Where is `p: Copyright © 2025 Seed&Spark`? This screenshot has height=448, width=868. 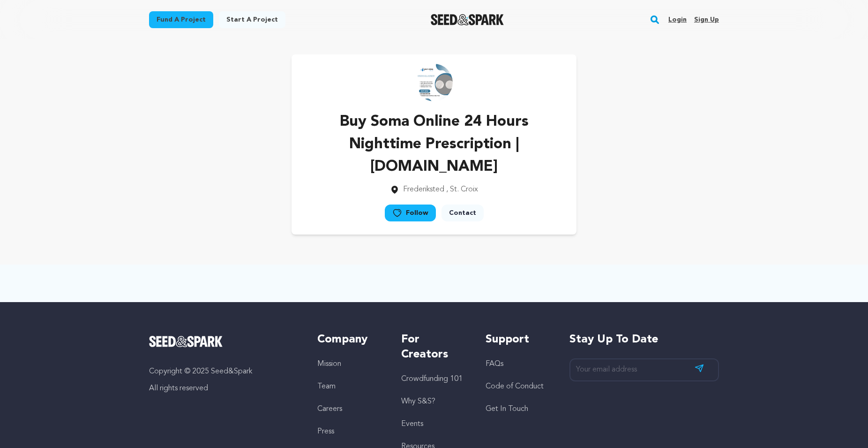
p: Copyright © 2025 Seed&Spark is located at coordinates (223, 371).